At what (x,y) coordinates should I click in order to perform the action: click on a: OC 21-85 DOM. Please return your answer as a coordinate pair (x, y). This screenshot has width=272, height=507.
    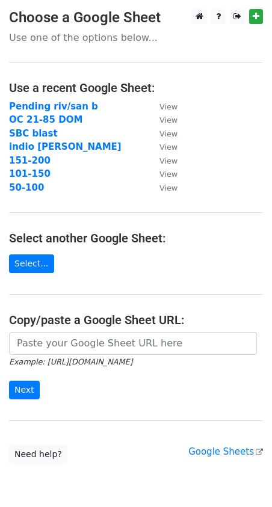
    Looking at the image, I should click on (46, 120).